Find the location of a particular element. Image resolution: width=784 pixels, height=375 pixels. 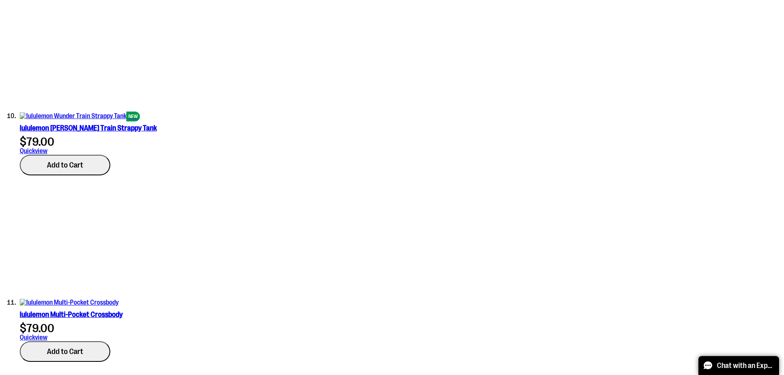

span: NEW is located at coordinates (133, 117).